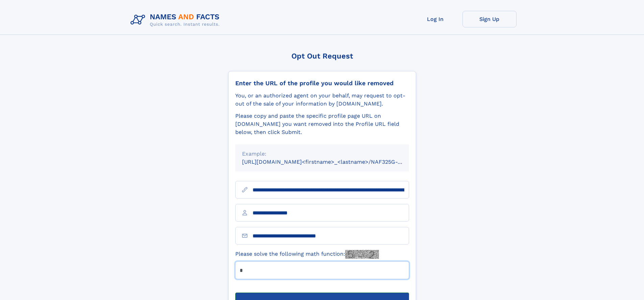  Describe the element at coordinates (322, 56) in the screenshot. I see `div: Opt Out Request` at that location.